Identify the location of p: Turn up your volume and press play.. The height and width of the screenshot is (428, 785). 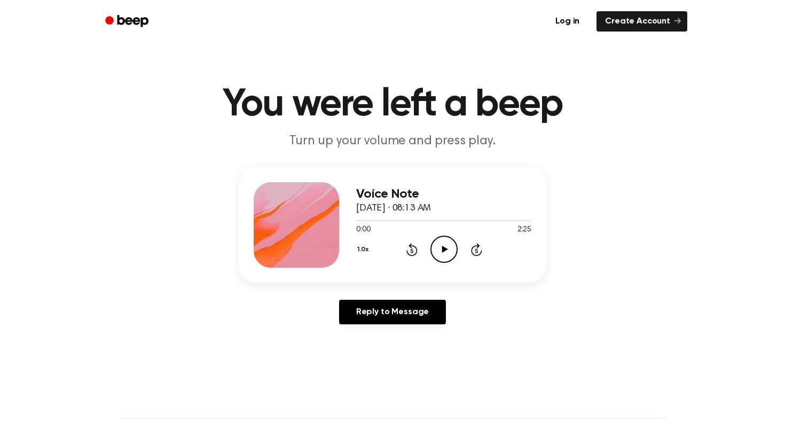
(393, 141).